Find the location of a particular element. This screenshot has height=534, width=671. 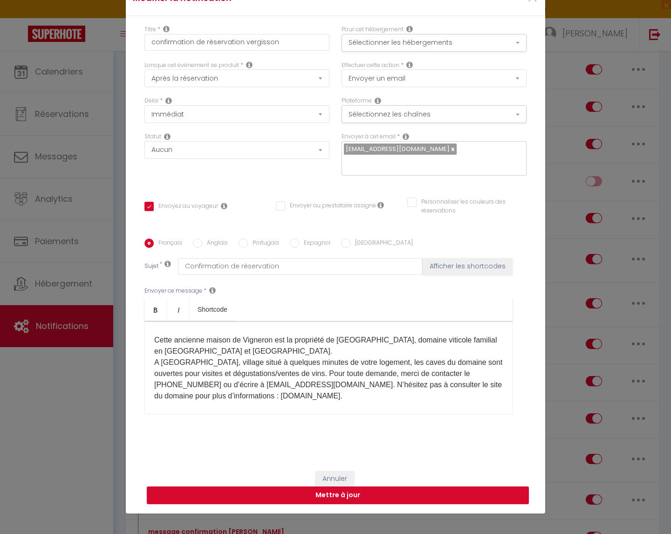

i: Booking status is located at coordinates (167, 136).